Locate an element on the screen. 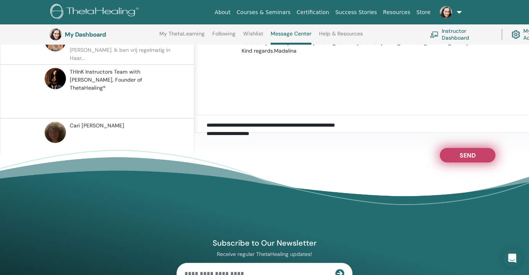  button: Send is located at coordinates (468, 155).